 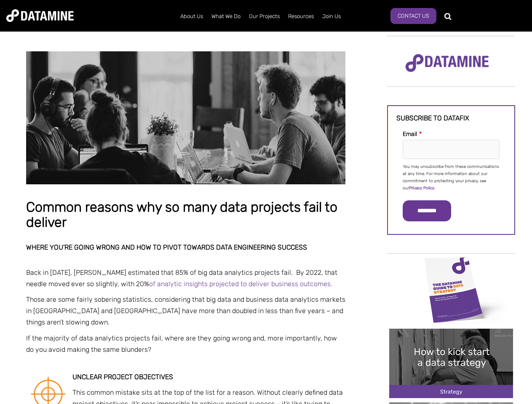 What do you see at coordinates (331, 17) in the screenshot?
I see `a: Join Us` at bounding box center [331, 17].